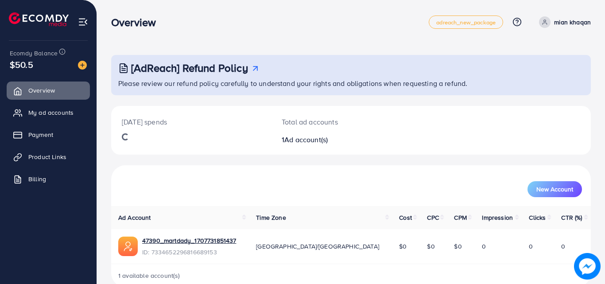  I want to click on span: Time Zone, so click(270, 217).